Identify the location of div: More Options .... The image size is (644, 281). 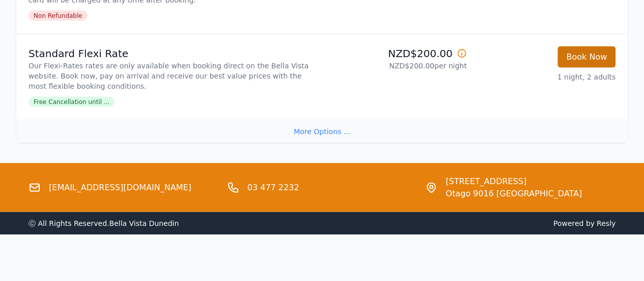
(322, 131).